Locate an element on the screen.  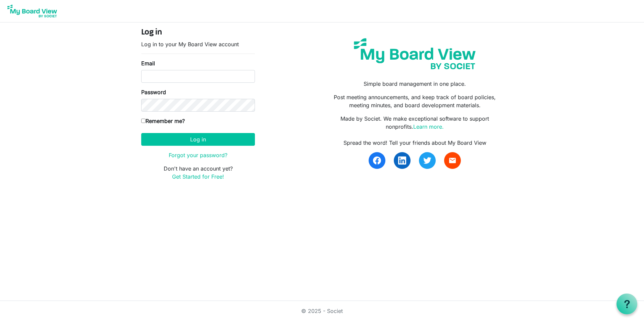
p: Simple board management in one place. is located at coordinates (415, 84).